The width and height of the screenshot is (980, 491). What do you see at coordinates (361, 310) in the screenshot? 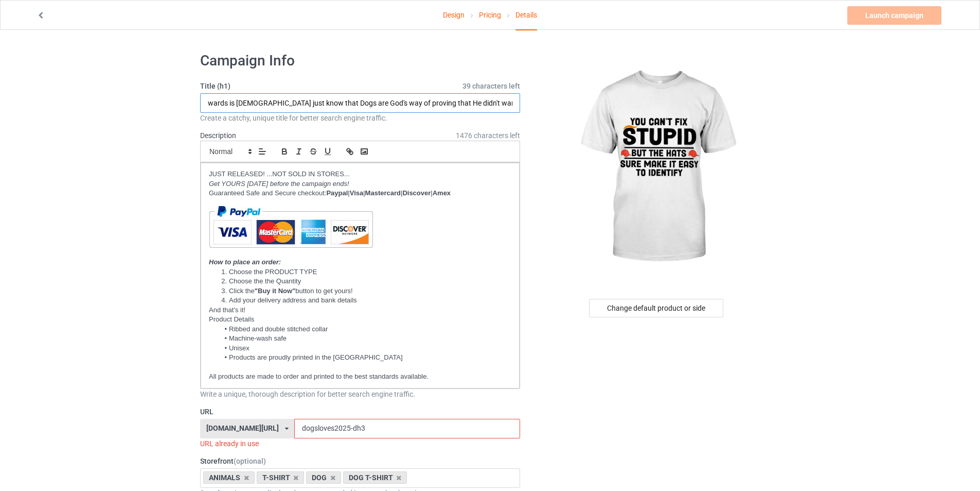
I see `p: And that's it!` at bounding box center [361, 310].